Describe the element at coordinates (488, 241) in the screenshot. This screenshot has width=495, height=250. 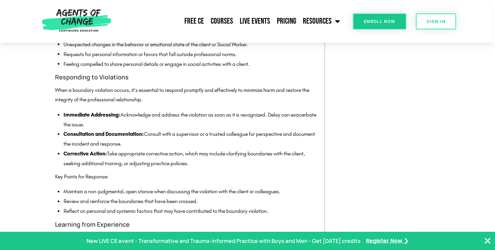
I see `button: Close Banner` at that location.